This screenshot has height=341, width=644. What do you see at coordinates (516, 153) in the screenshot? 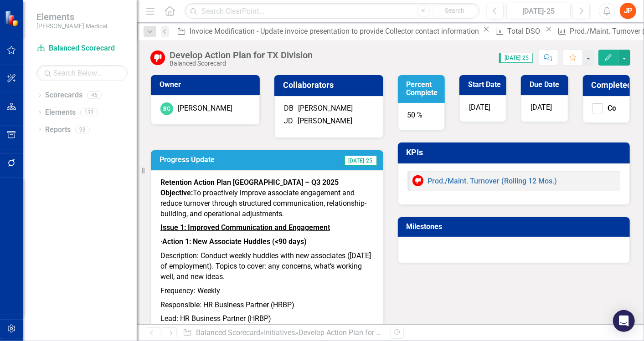
I see `h3: KPIs` at bounding box center [516, 153].